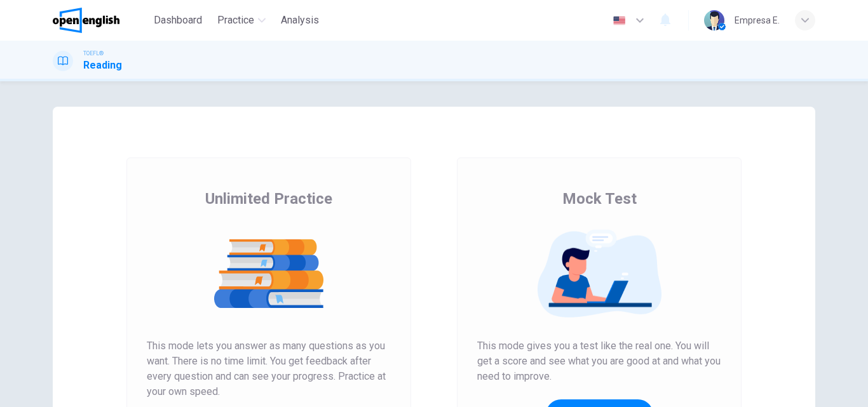  Describe the element at coordinates (269, 199) in the screenshot. I see `span: Unlimited Practice` at that location.